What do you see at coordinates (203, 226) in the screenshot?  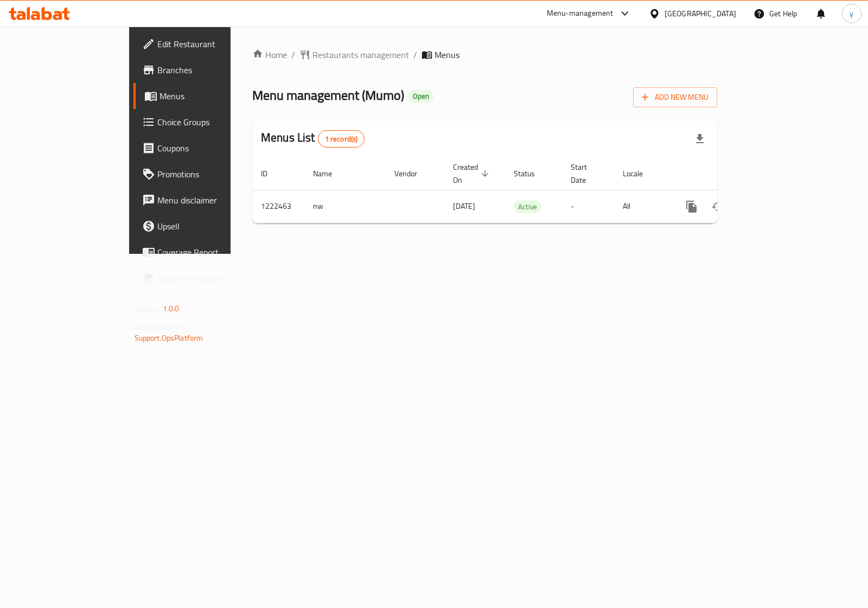 I see `a: Upsell` at bounding box center [203, 226].